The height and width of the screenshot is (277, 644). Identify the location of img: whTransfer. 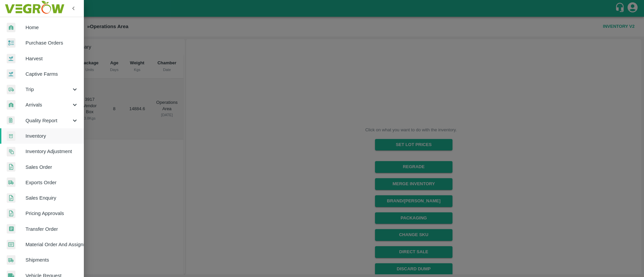
(11, 229).